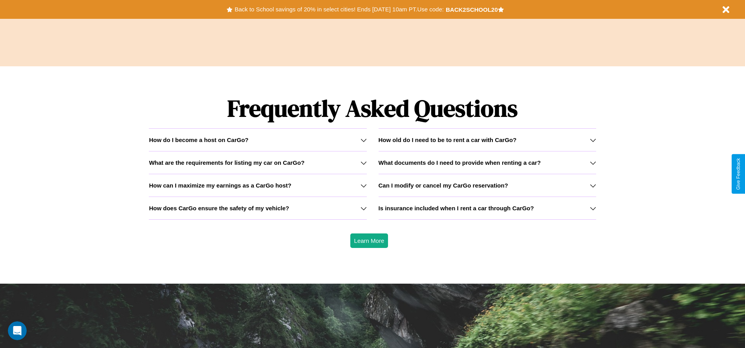 Image resolution: width=745 pixels, height=348 pixels. I want to click on h3: How do I become a host on CarGo?, so click(198, 140).